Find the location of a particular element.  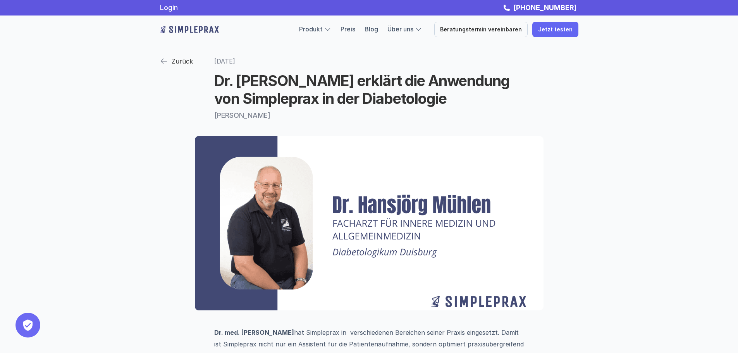

a: Beratungstermin vereinbaren is located at coordinates (481, 29).